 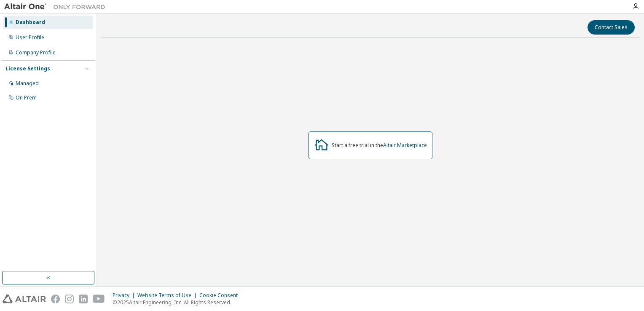 What do you see at coordinates (83, 298) in the screenshot?
I see `img: linkedin.svg` at bounding box center [83, 298].